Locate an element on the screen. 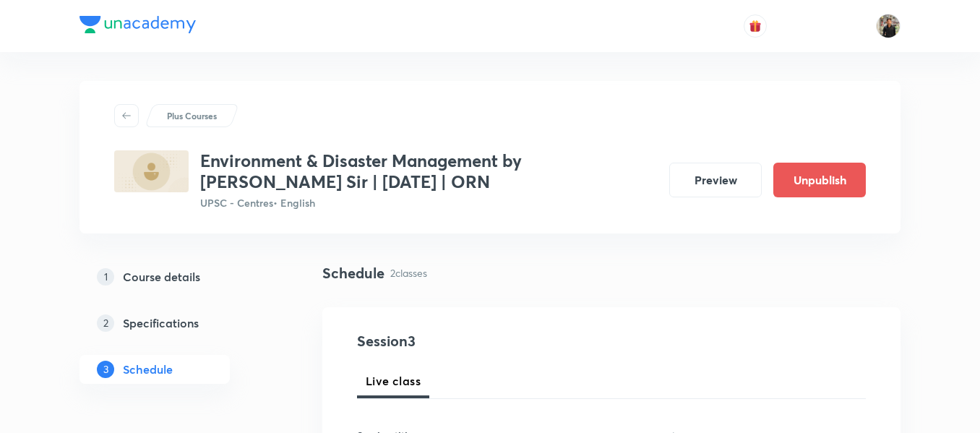  h5: Course details is located at coordinates (162, 277).